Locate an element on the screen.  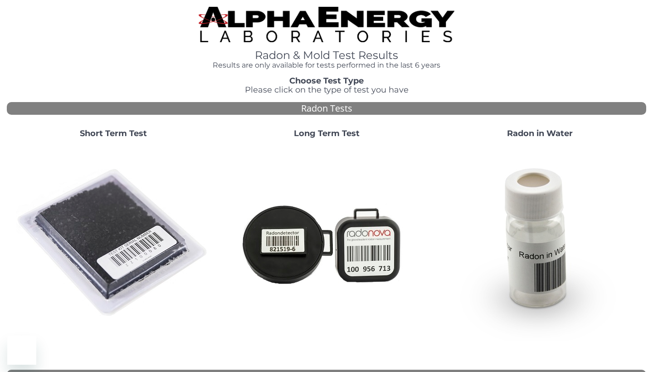
h4: Results are only available for tests performed in the last 6 years is located at coordinates (326, 65).